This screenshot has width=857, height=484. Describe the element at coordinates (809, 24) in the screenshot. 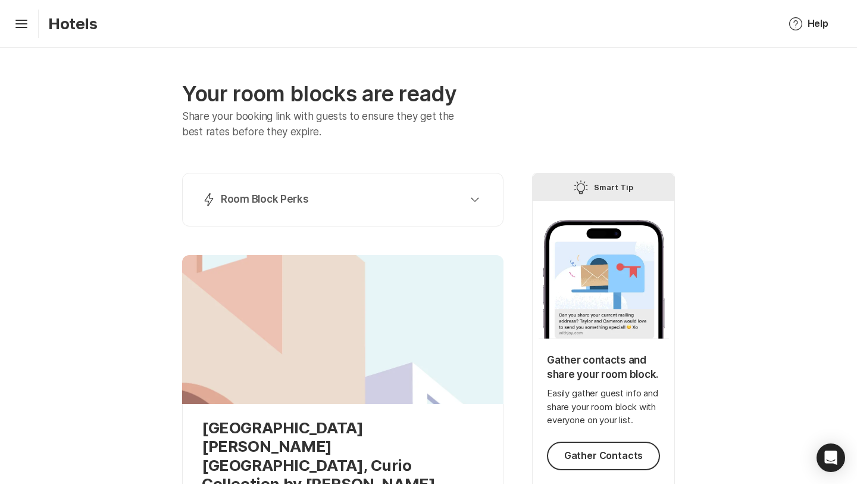

I see `button: Help` at that location.